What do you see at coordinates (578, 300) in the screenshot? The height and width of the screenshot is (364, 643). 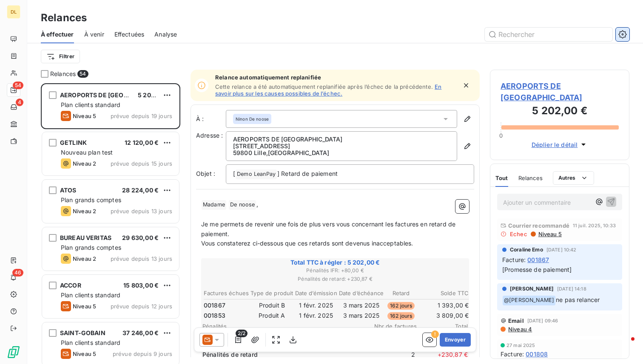 I see `span: ne pas relancer` at bounding box center [578, 300].